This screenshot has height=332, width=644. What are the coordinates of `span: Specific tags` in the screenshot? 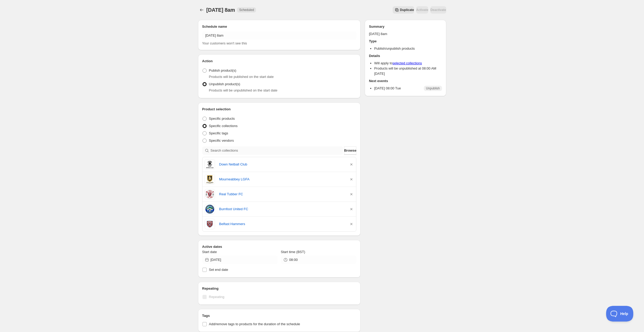 It's located at (218, 133).